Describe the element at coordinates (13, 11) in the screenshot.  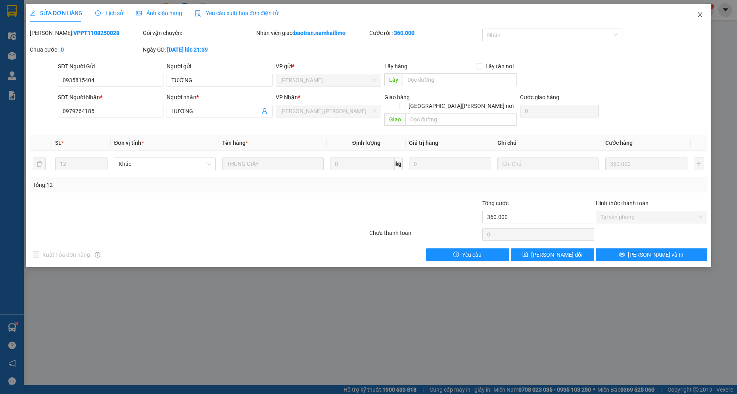
I see `span: Gửi:` at that location.